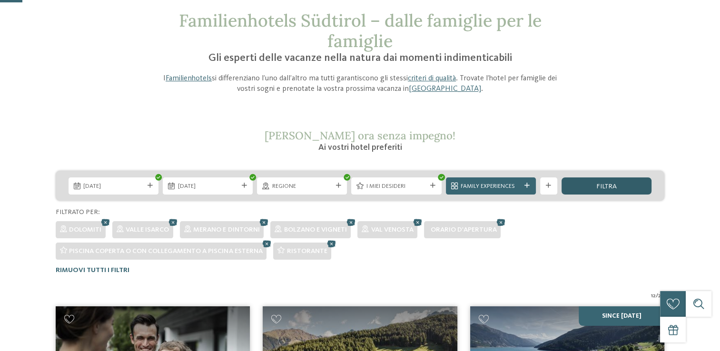  Describe the element at coordinates (606, 186) in the screenshot. I see `span: filtra` at that location.